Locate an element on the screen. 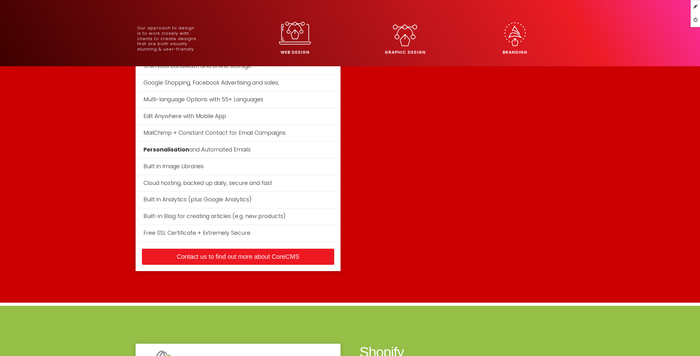 Image resolution: width=700 pixels, height=356 pixels. li: MailChimp + Constant Contact for Email Campaigns is located at coordinates (238, 133).